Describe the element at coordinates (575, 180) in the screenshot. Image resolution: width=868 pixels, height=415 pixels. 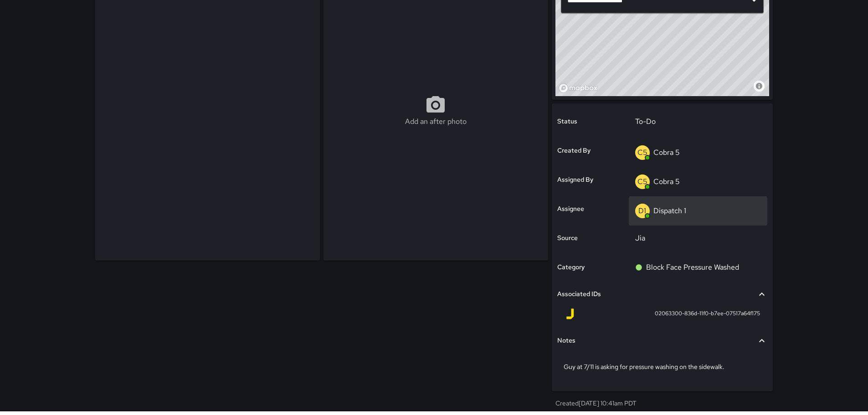
I see `h6: Assigned By` at that location.